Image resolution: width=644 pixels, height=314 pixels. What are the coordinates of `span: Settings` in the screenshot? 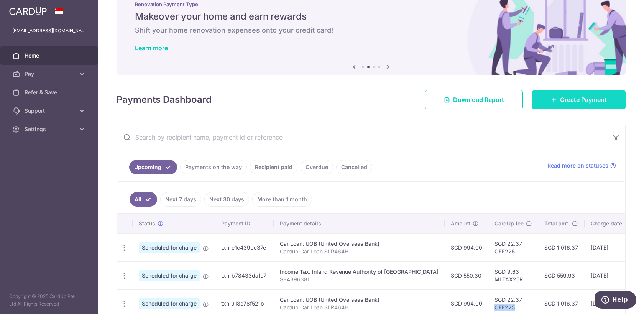 It's located at (50, 129).